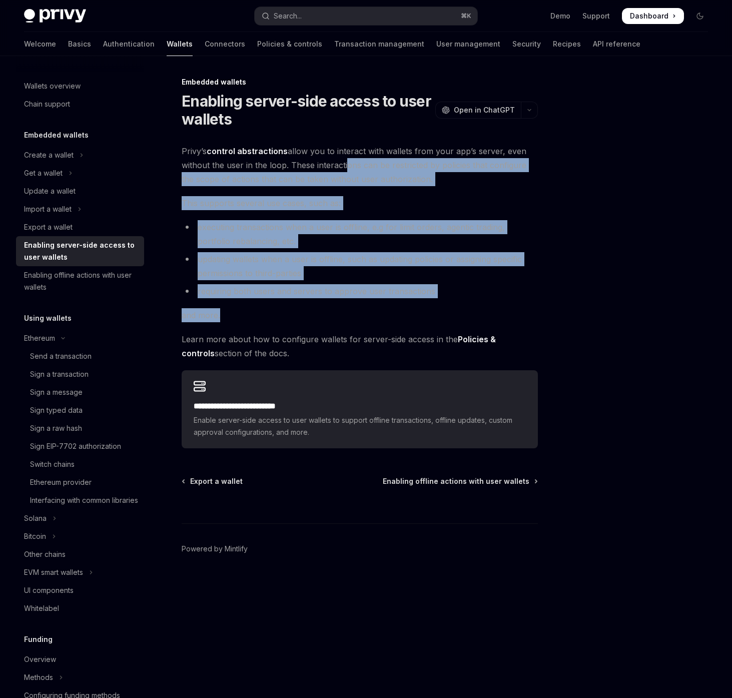 This screenshot has width=732, height=698. What do you see at coordinates (47, 104) in the screenshot?
I see `div: Chain support` at bounding box center [47, 104].